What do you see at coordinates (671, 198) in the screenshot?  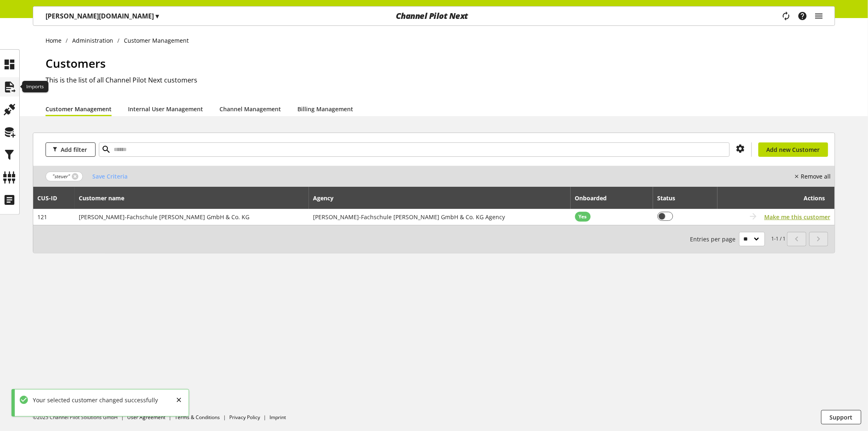 I see `div: Status` at bounding box center [671, 198].